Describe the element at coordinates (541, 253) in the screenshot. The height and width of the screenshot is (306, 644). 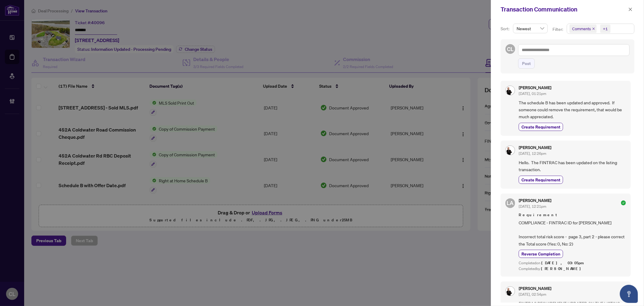
I see `span: Reverse Completion` at that location.